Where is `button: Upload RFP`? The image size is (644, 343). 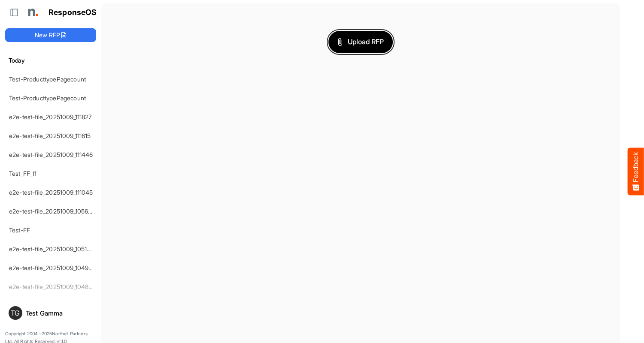 button: Upload RFP is located at coordinates (361, 42).